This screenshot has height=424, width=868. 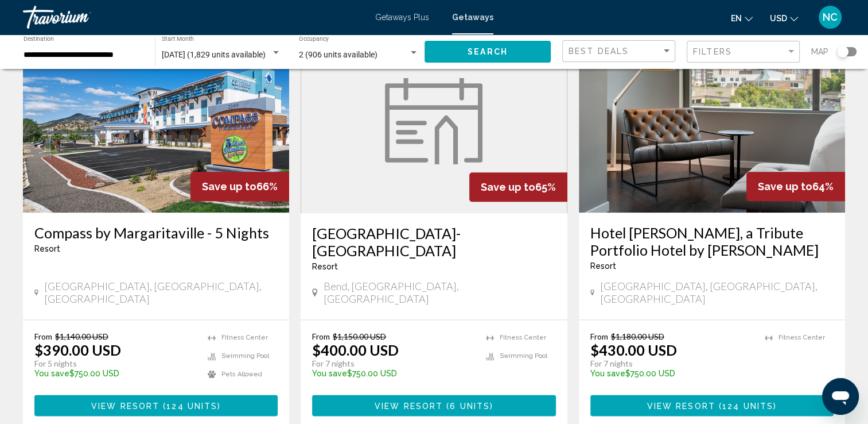 I want to click on p: $400.00 USD, so click(x=355, y=349).